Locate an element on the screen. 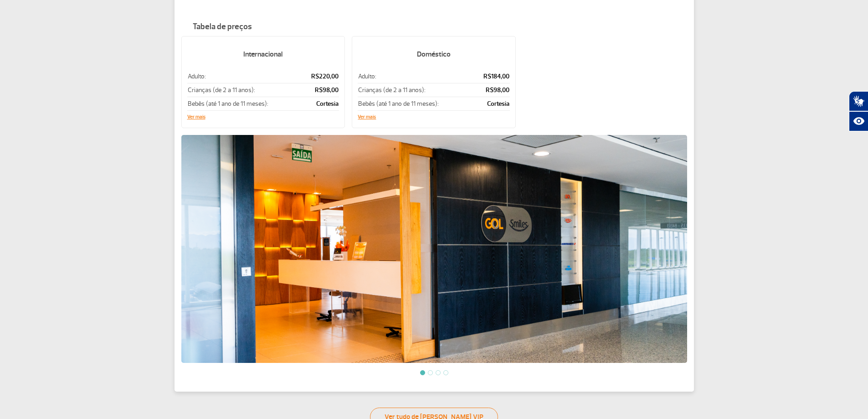 This screenshot has height=419, width=868. h4: Tabela de preços is located at coordinates (434, 27).